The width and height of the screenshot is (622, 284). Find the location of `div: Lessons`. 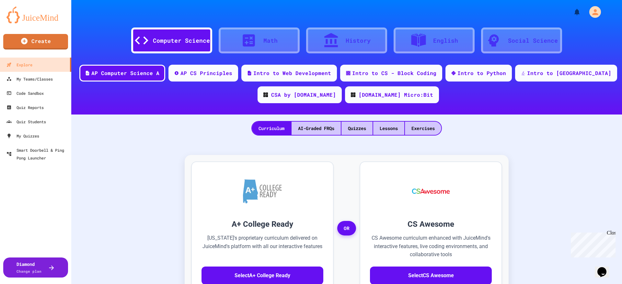

div: Lessons is located at coordinates (389, 128).